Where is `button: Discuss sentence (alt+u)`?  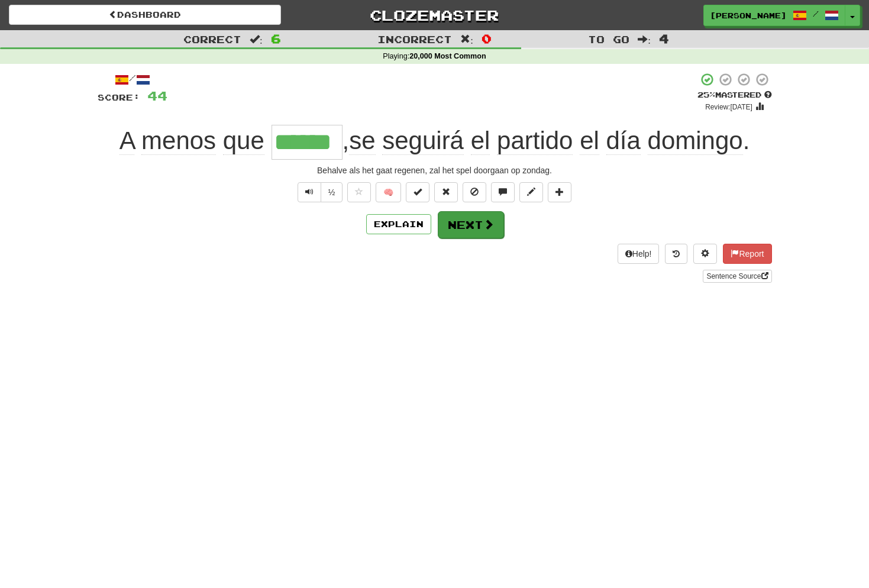
button: Discuss sentence (alt+u) is located at coordinates (503, 192).